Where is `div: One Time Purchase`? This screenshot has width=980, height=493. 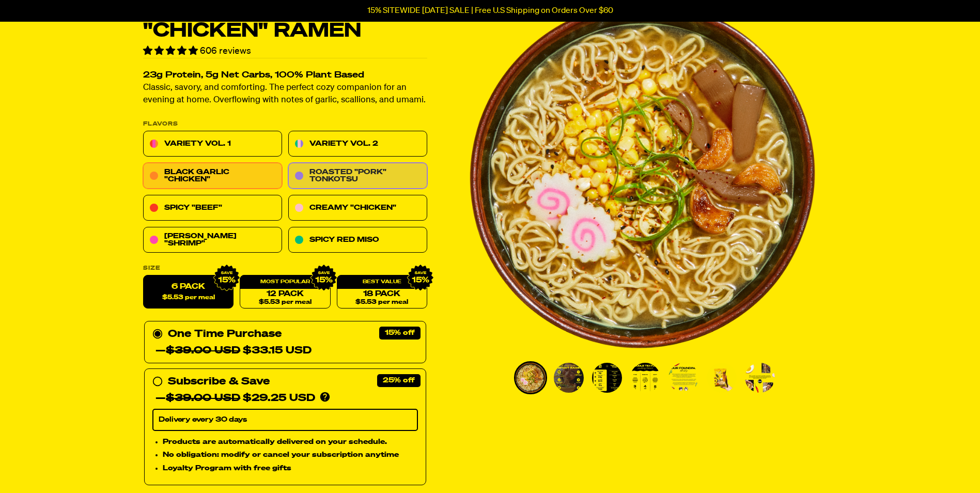 div: One Time Purchase is located at coordinates (285, 343).